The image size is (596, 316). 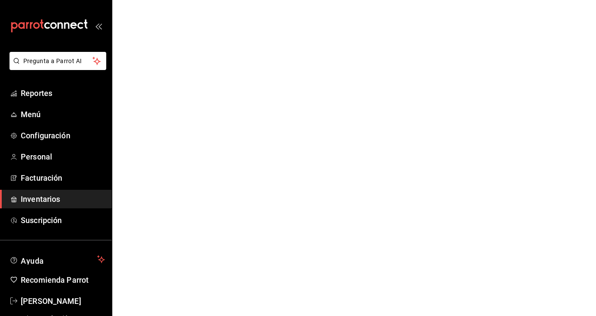 I want to click on span: Recomienda Parrot, so click(x=63, y=280).